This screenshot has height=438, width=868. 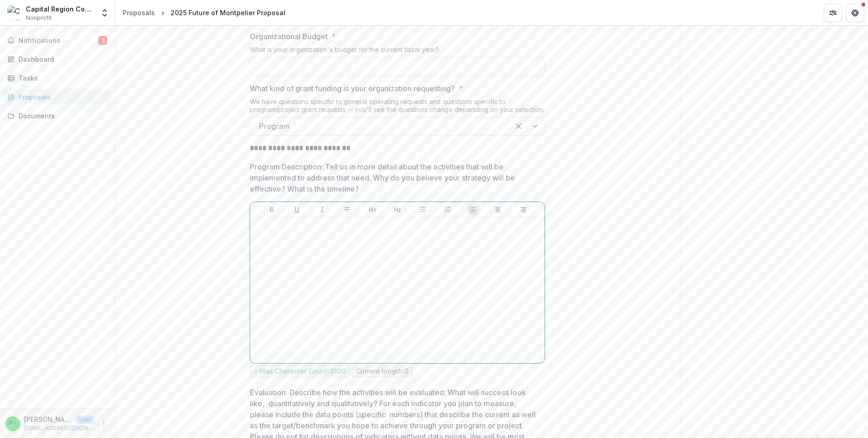 I want to click on div: We have questions specific to general operating requests and questions specific to program/projec..., so click(x=398, y=107).